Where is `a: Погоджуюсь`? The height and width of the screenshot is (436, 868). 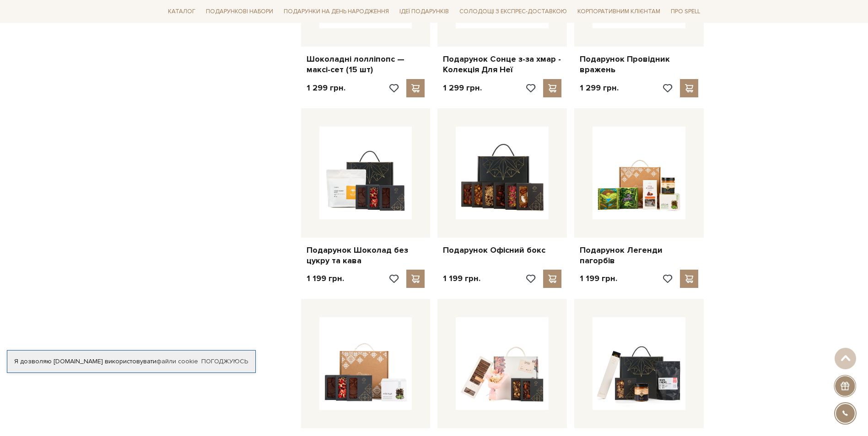 a: Погоджуюсь is located at coordinates (225, 361).